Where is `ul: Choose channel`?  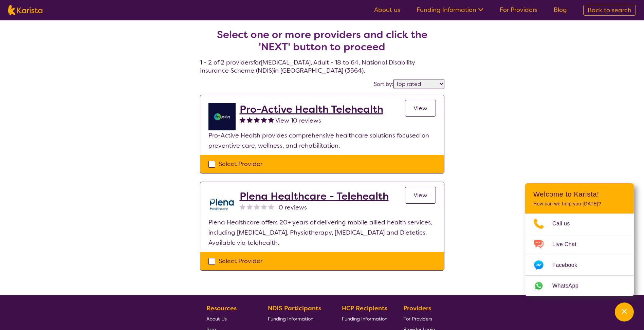 ul: Choose channel is located at coordinates (579, 255).